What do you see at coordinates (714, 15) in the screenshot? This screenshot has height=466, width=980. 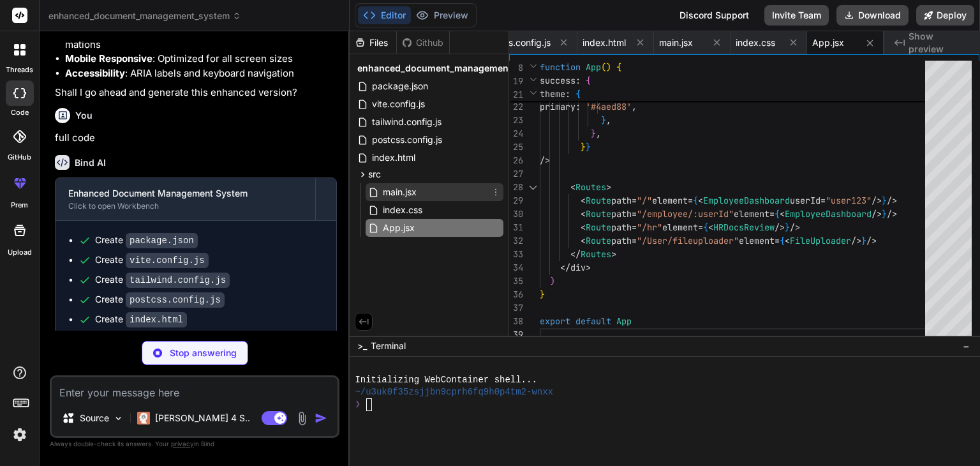 I see `div: Discord Support` at bounding box center [714, 15].